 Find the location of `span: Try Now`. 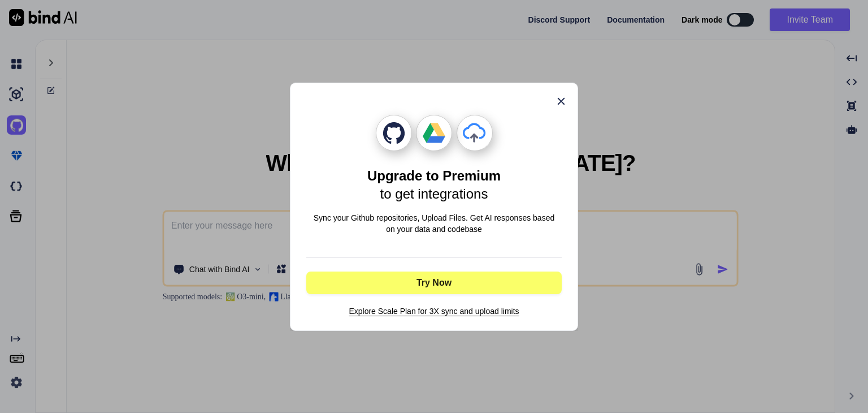

span: Try Now is located at coordinates (434, 283).